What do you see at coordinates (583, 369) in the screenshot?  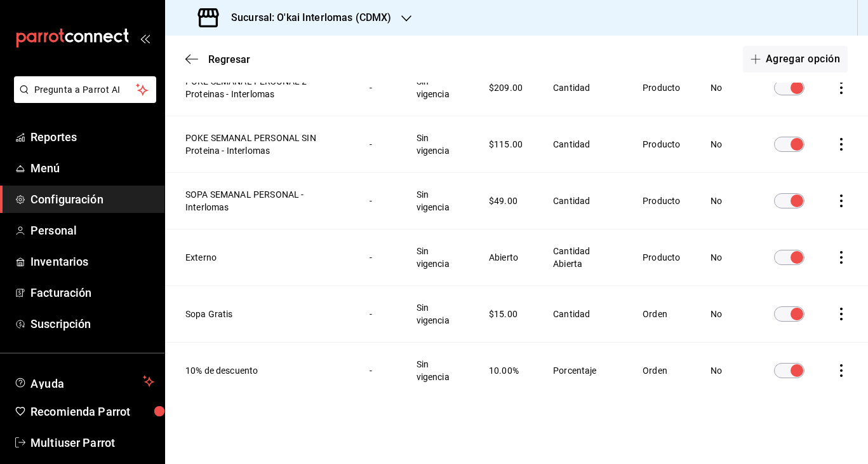 I see `td: Porcentaje` at bounding box center [583, 369].